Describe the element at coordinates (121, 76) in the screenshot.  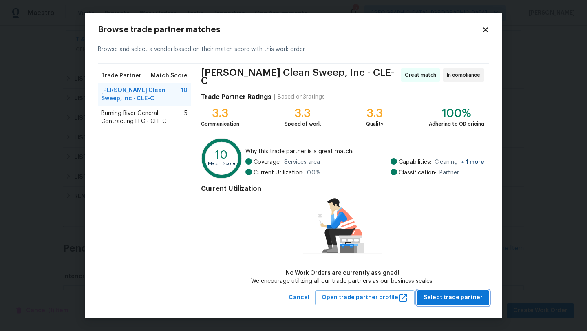
I see `span: Trade Partner` at that location.